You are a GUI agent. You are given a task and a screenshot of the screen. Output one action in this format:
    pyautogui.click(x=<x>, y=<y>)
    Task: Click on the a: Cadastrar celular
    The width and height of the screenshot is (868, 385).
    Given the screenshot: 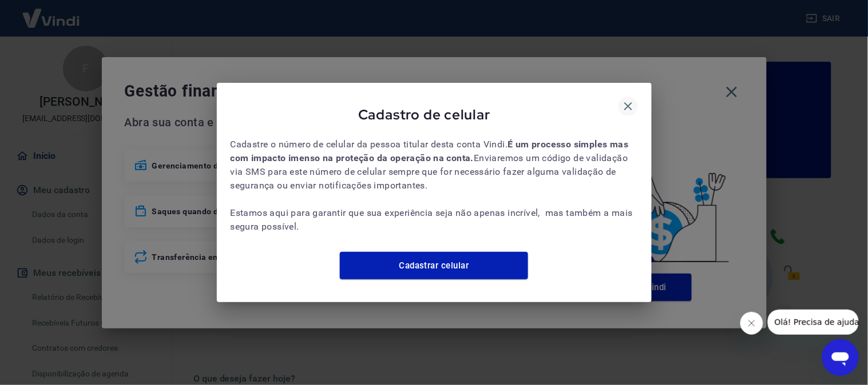 What is the action you would take?
    pyautogui.click(x=433, y=266)
    